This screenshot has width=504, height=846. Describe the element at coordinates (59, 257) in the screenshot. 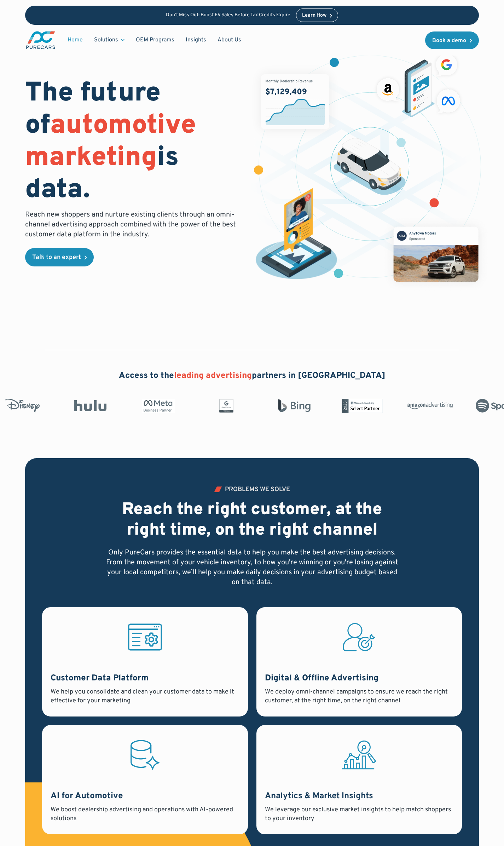

I see `a: Talk to an expert` at that location.